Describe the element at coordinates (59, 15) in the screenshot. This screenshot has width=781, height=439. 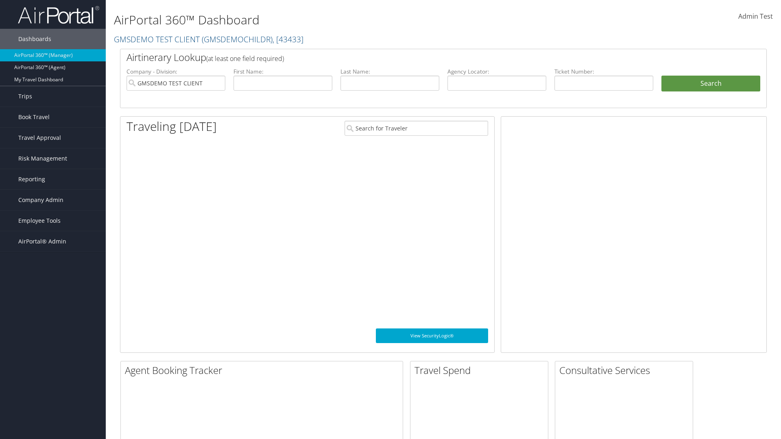
I see `img: airportal-logo.png` at that location.